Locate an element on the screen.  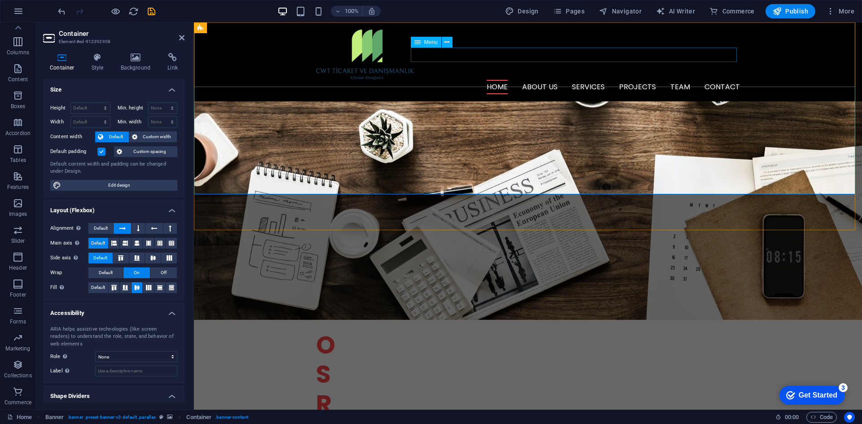
button: undo is located at coordinates (61, 11).